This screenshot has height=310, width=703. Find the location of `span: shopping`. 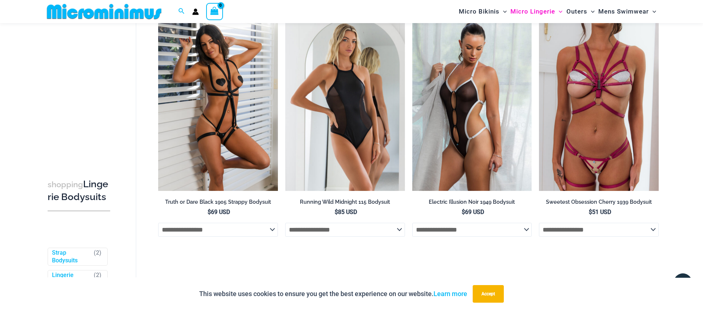

span: shopping is located at coordinates (65, 184).